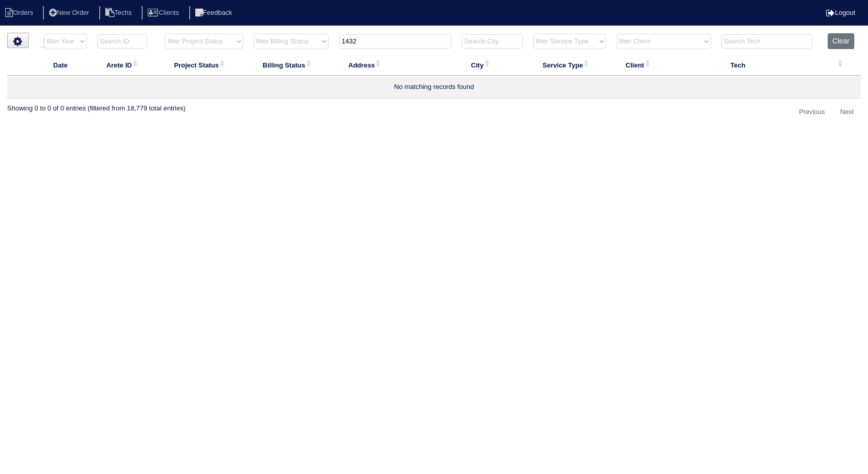 Image resolution: width=868 pixels, height=474 pixels. What do you see at coordinates (122, 41) in the screenshot?
I see `input: Search ID` at bounding box center [122, 41].